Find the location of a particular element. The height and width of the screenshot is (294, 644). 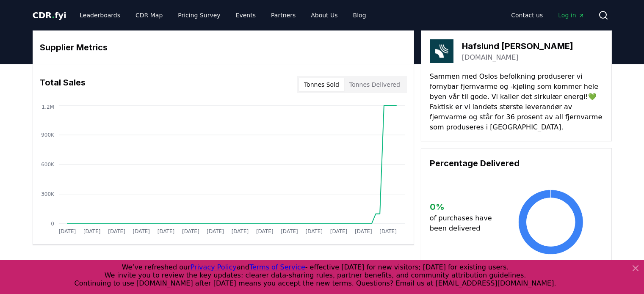

span: CDR fyi is located at coordinates (50, 15).